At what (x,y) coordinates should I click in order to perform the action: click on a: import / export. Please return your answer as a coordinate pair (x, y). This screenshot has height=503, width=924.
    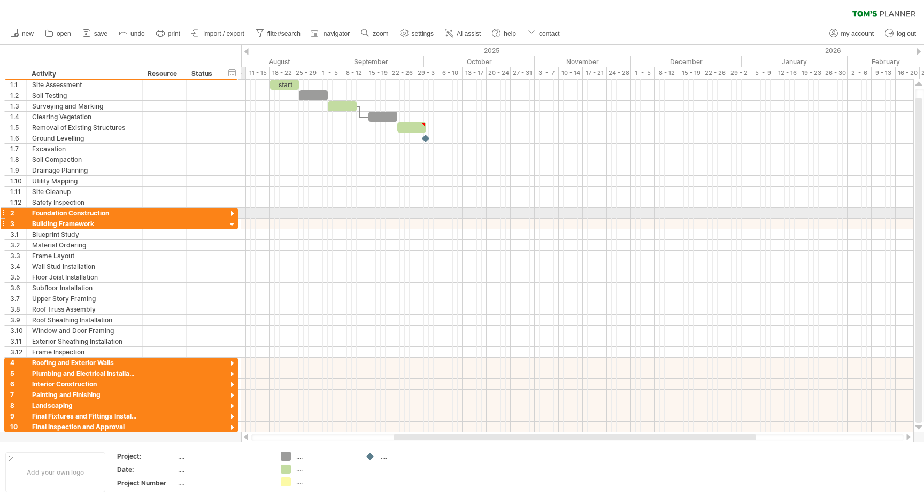
    Looking at the image, I should click on (218, 34).